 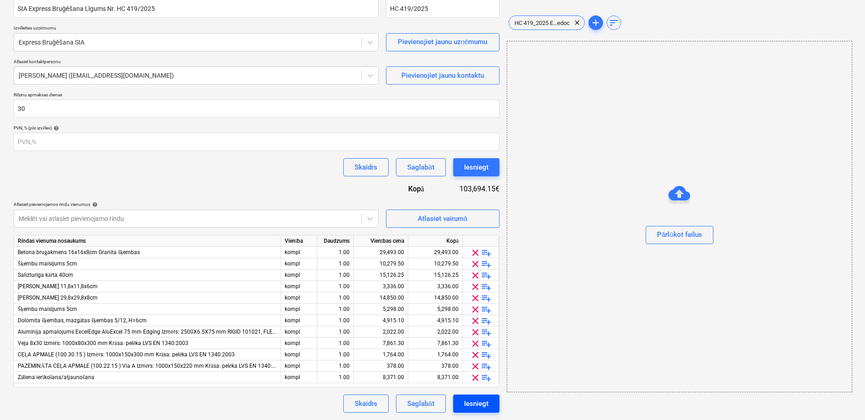 I want to click on span: PAZEMINĀTA CEĻA APMALE (100.22.15 ) Via A Izmērs: 1000x150x220 mm Krāsa: pelēka LVS EN 1340:2003, so click(x=151, y=366).